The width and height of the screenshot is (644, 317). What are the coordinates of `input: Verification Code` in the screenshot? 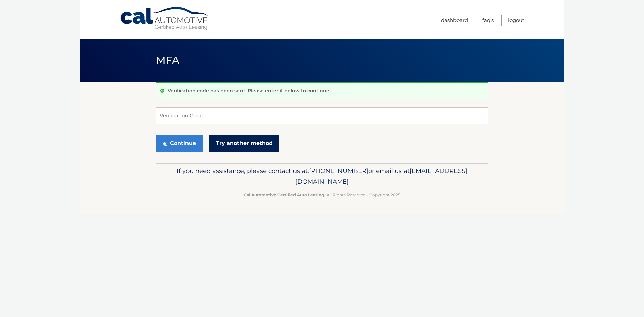 It's located at (322, 115).